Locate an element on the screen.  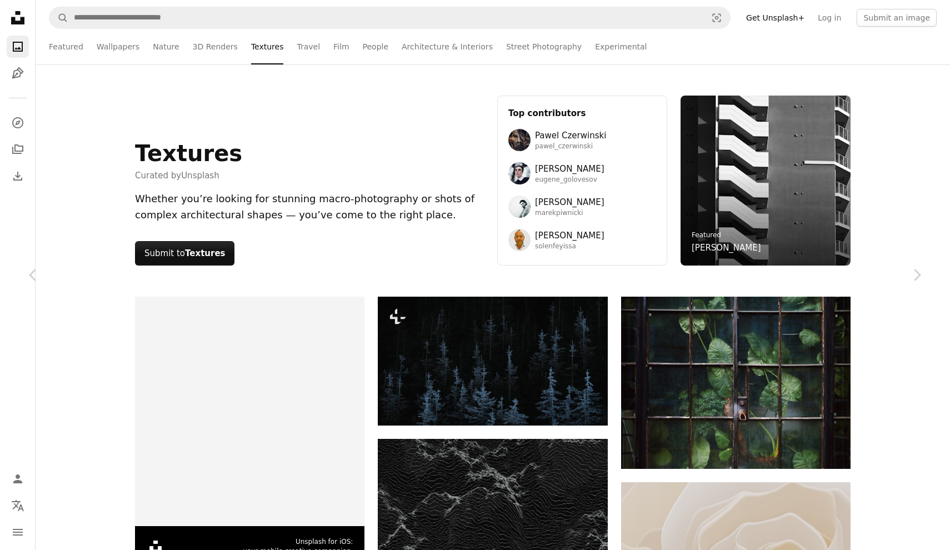
span: solenfeyissa is located at coordinates (570, 247).